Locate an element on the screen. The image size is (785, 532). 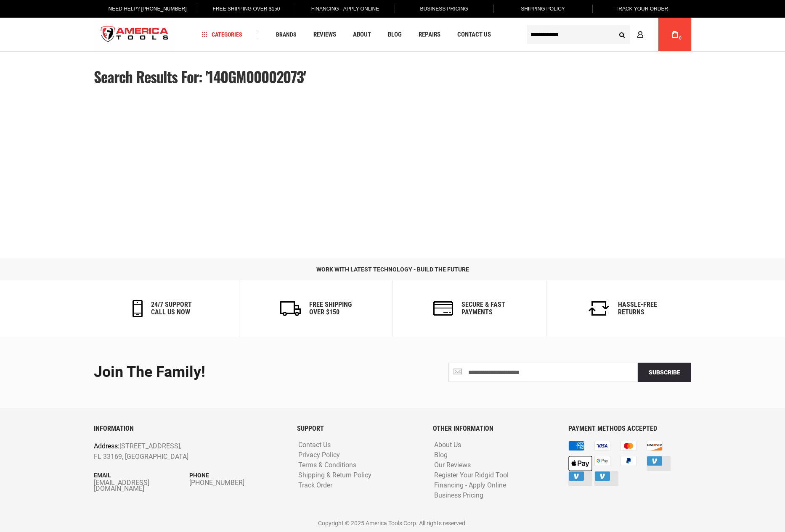
button: Search is located at coordinates (622, 34).